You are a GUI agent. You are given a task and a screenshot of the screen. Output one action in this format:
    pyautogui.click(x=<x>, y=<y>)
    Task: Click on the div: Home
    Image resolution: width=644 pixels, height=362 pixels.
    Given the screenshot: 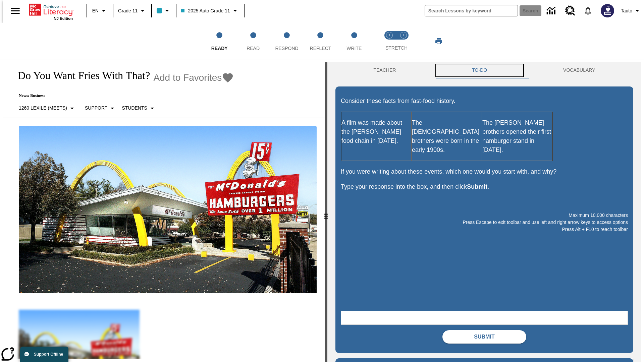 What is the action you would take?
    pyautogui.click(x=51, y=11)
    